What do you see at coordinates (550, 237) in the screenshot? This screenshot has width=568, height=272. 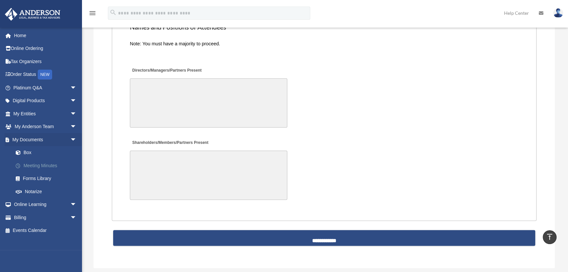 I see `i: vertical_align_top` at bounding box center [550, 237].